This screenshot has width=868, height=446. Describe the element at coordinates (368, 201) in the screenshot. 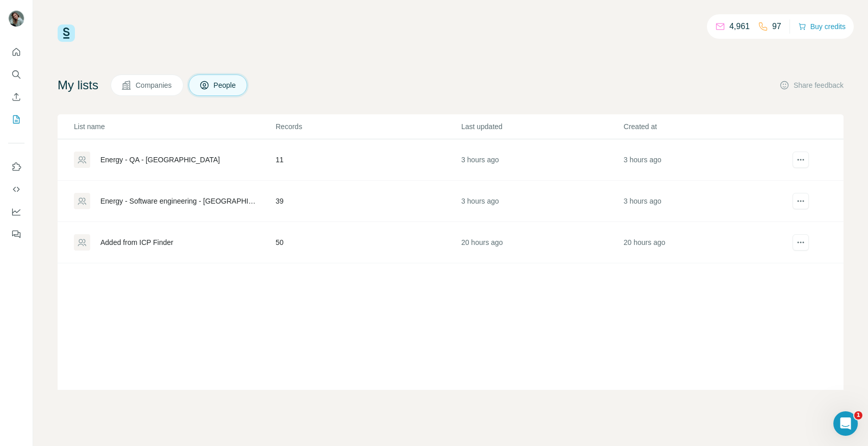

I see `td: 39` at that location.